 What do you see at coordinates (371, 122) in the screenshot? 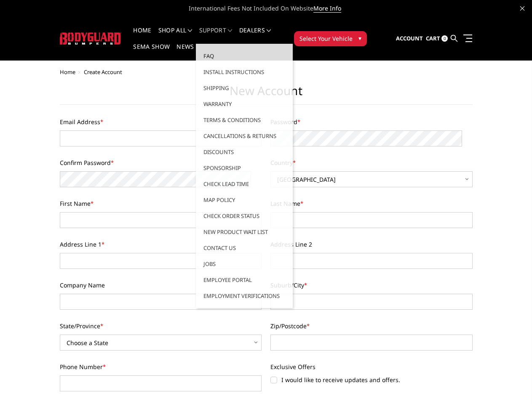
I see `label: Password` at bounding box center [371, 122].